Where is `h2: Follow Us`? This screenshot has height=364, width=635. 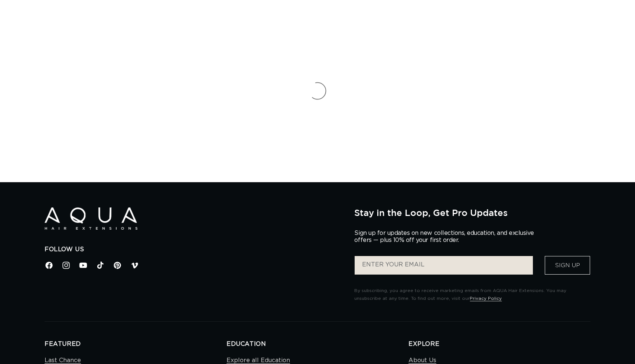 h2: Follow Us is located at coordinates (193, 250).